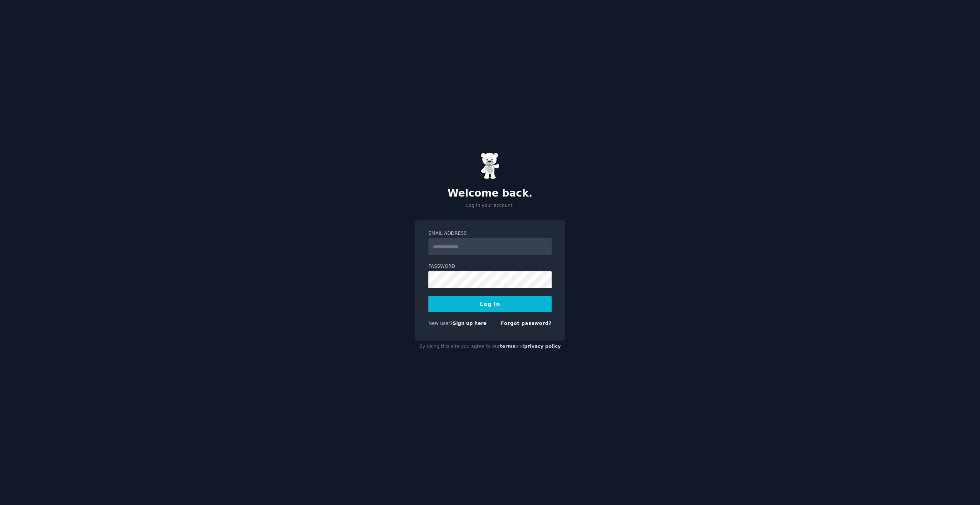 The width and height of the screenshot is (980, 505). Describe the element at coordinates (440, 324) in the screenshot. I see `span: New user?` at that location.